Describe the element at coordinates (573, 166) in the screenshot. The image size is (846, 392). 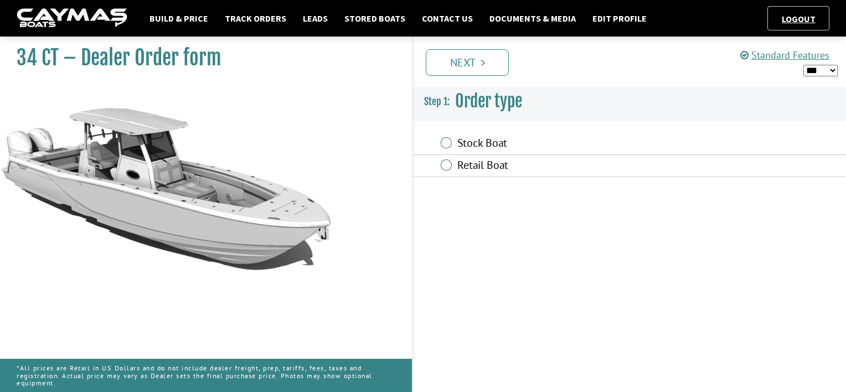
I see `label: Retail Boat` at that location.